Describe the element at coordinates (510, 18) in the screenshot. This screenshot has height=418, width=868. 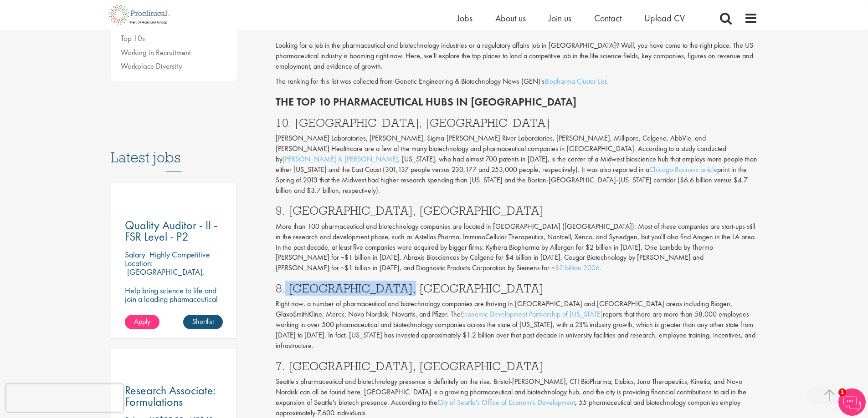
I see `a: About us` at that location.